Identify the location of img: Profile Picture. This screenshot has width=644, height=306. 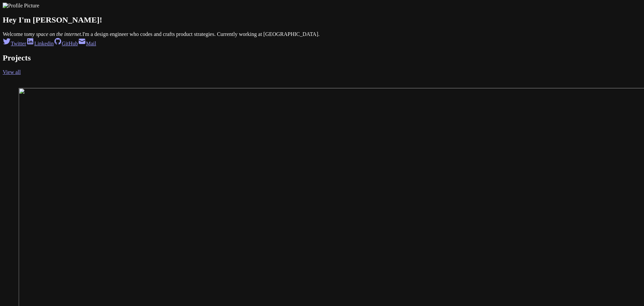
(21, 6).